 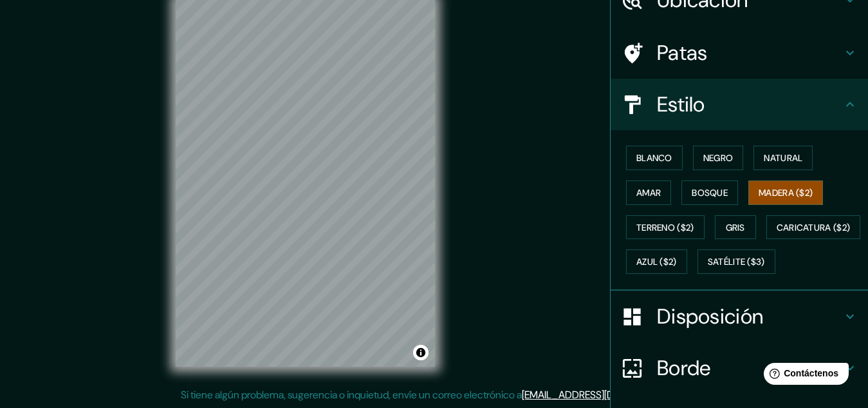 What do you see at coordinates (784, 158) in the screenshot?
I see `font: Natural` at bounding box center [784, 158].